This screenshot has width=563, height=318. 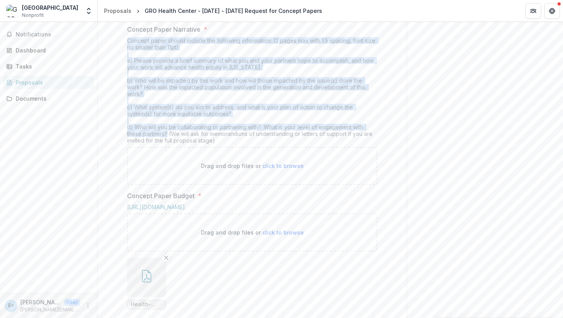 I want to click on span: Notifications, so click(x=53, y=34).